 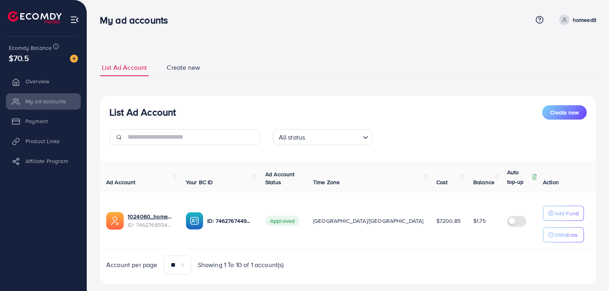 I want to click on img: ic-ba-acc.ded83a64.svg, so click(x=195, y=221).